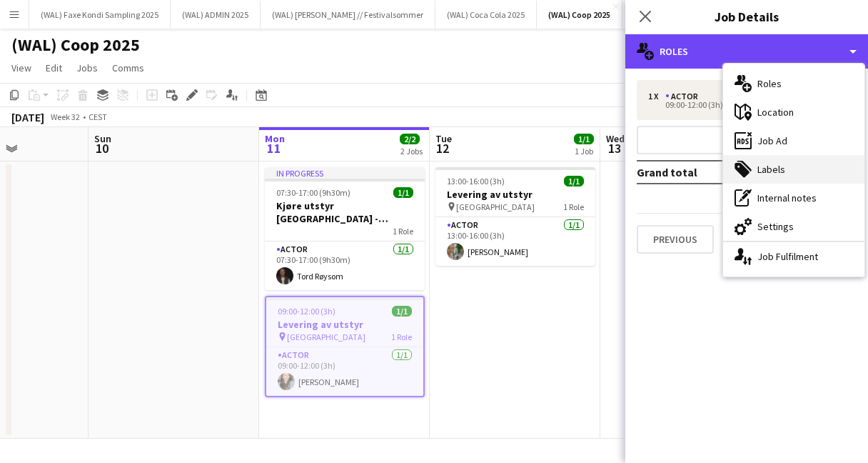 The width and height of the screenshot is (868, 463). Describe the element at coordinates (53, 68) in the screenshot. I see `span: Edit` at that location.